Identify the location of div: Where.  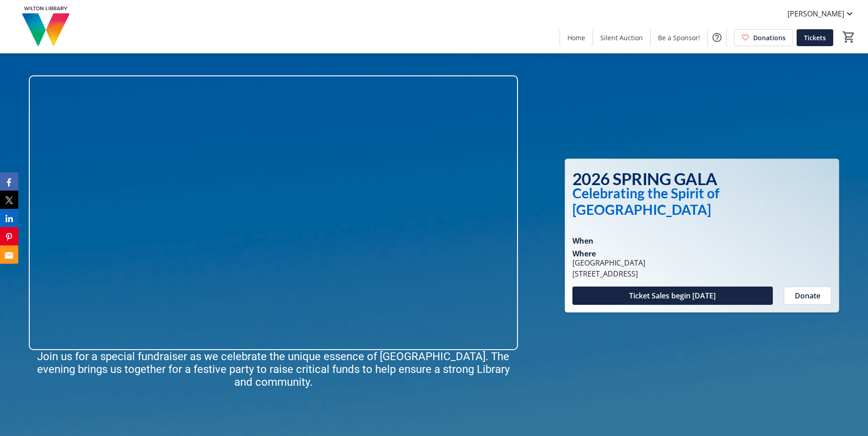
(584, 254).